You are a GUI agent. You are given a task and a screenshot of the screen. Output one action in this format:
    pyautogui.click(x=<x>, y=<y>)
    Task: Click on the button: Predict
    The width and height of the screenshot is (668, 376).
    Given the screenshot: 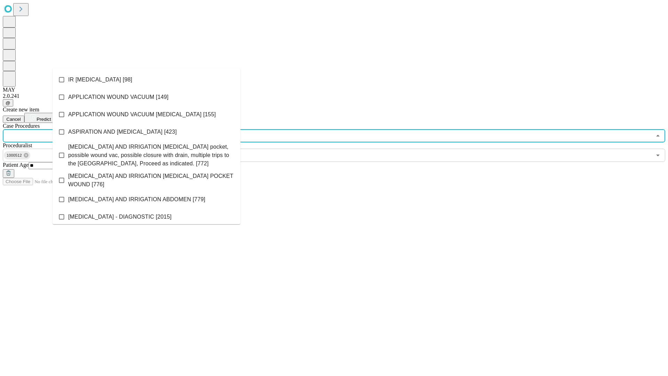 What is the action you would take?
    pyautogui.click(x=40, y=118)
    